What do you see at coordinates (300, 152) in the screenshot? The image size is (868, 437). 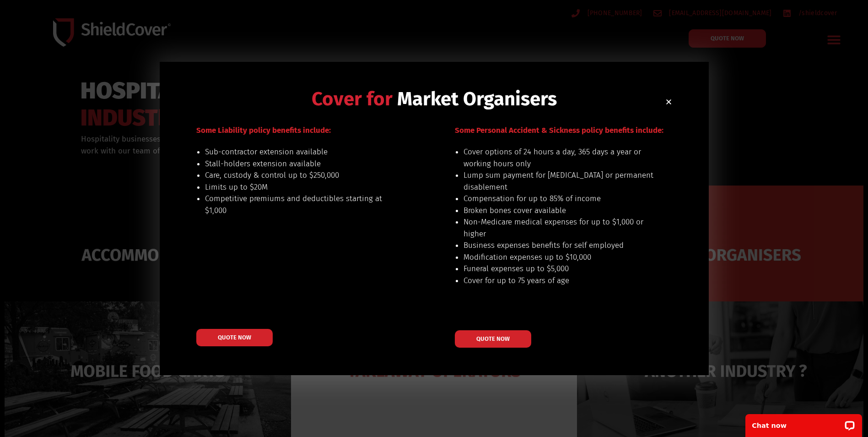 I see `li: Sub-contractor extension available` at bounding box center [300, 152].